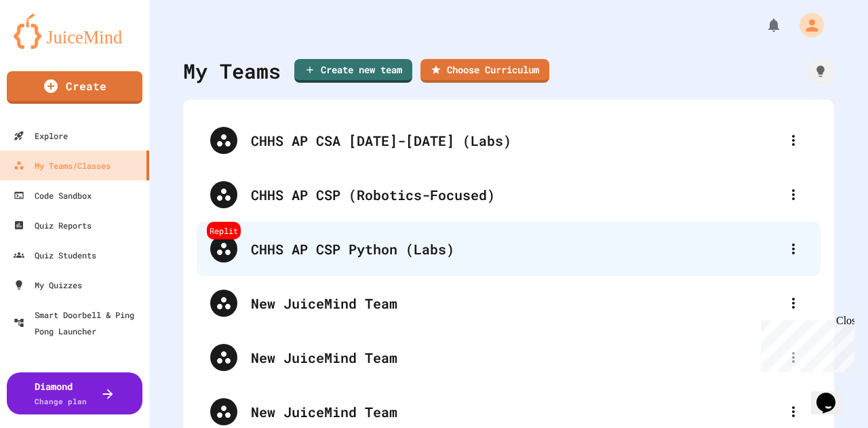  What do you see at coordinates (75, 88) in the screenshot?
I see `a: Create` at bounding box center [75, 88].